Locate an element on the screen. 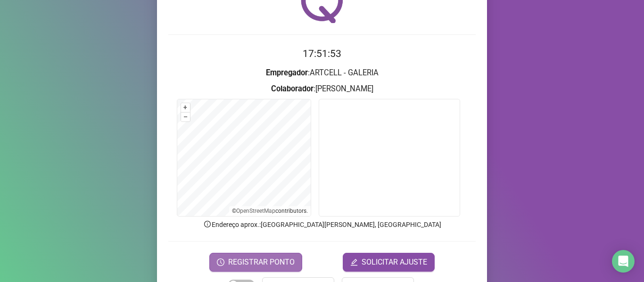 Image resolution: width=644 pixels, height=282 pixels. strong: Empregador is located at coordinates (287, 73).